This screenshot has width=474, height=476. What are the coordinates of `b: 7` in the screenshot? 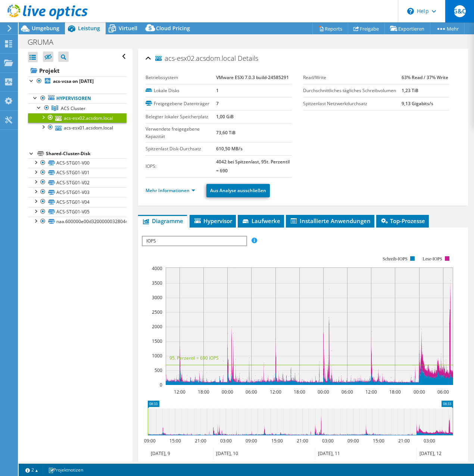 It's located at (217, 103).